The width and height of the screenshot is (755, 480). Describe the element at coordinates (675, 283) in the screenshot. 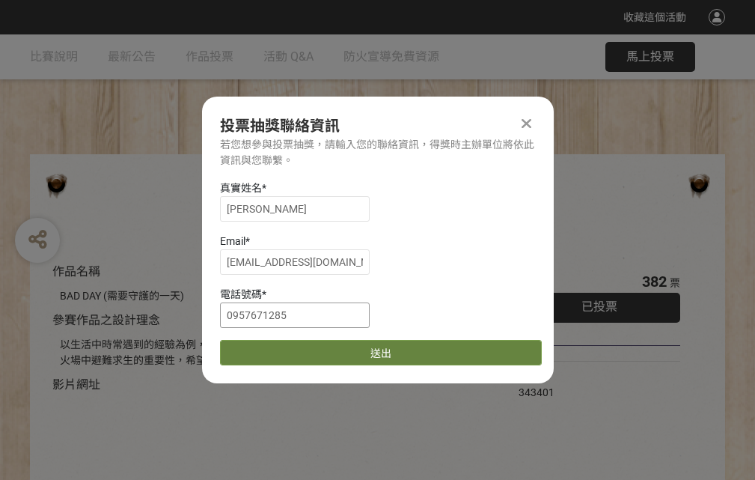

I see `span: 票` at that location.